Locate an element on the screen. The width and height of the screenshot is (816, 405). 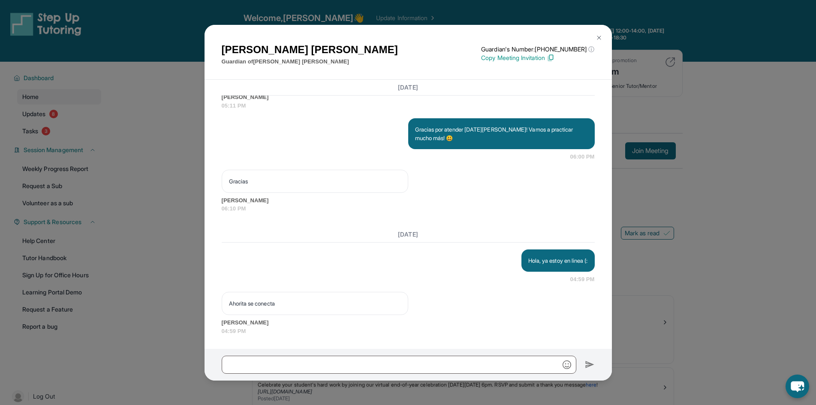
span: 06:00 PM is located at coordinates (583, 157).